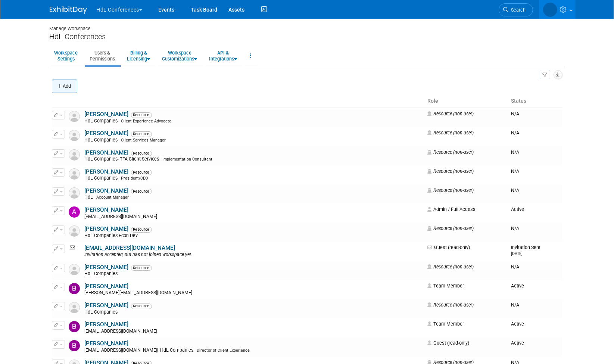 The image size is (614, 364). Describe the element at coordinates (518, 10) in the screenshot. I see `span: Search` at that location.